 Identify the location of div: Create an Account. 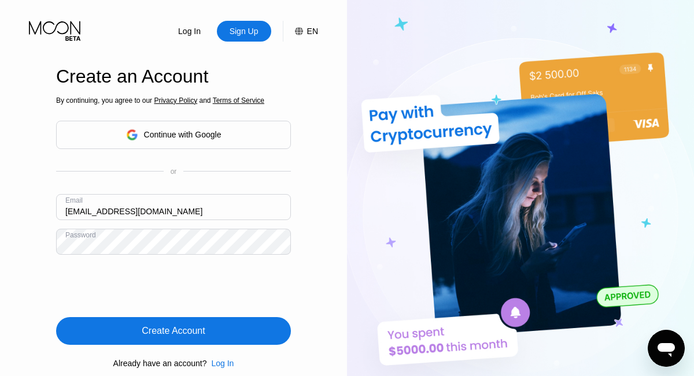
(173, 76).